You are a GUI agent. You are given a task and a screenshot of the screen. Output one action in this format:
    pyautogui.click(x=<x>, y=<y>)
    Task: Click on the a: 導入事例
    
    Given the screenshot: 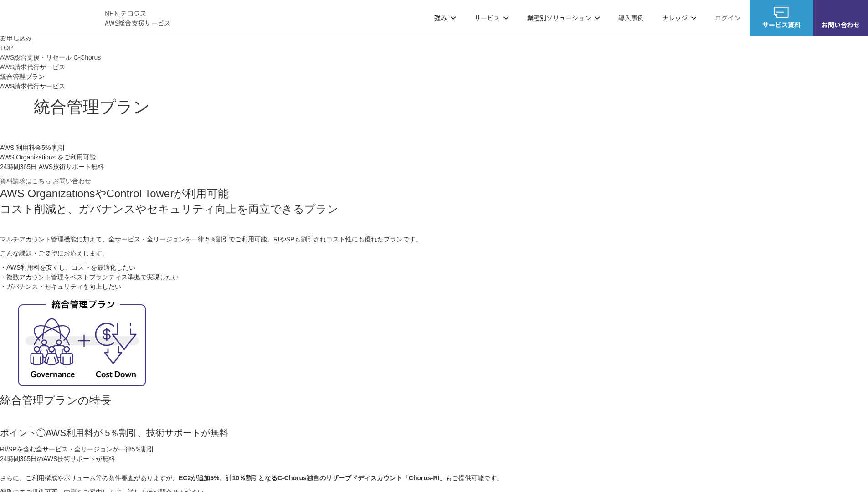 What is the action you would take?
    pyautogui.click(x=631, y=17)
    